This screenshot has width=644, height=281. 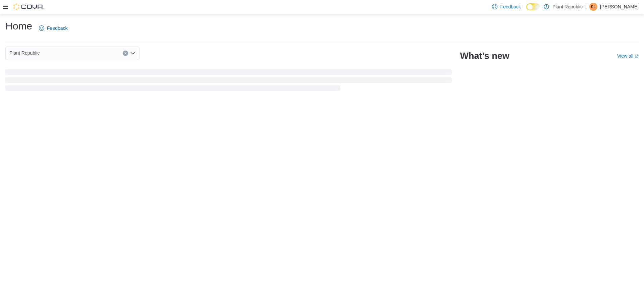 I want to click on svg: External link, so click(x=636, y=56).